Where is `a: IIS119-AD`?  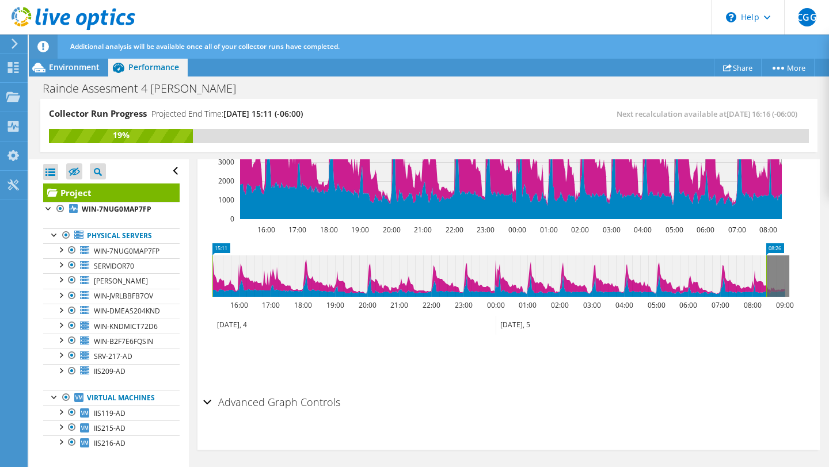
a: IIS119-AD is located at coordinates (111, 413).